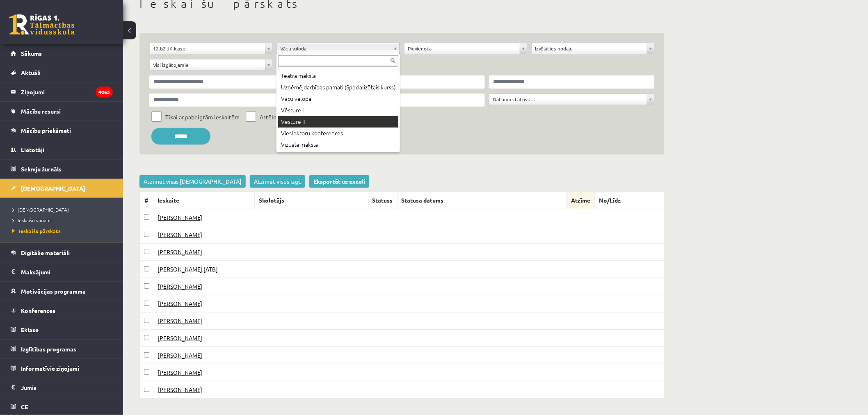  Describe the element at coordinates (338, 122) in the screenshot. I see `div: Vēsture II` at that location.